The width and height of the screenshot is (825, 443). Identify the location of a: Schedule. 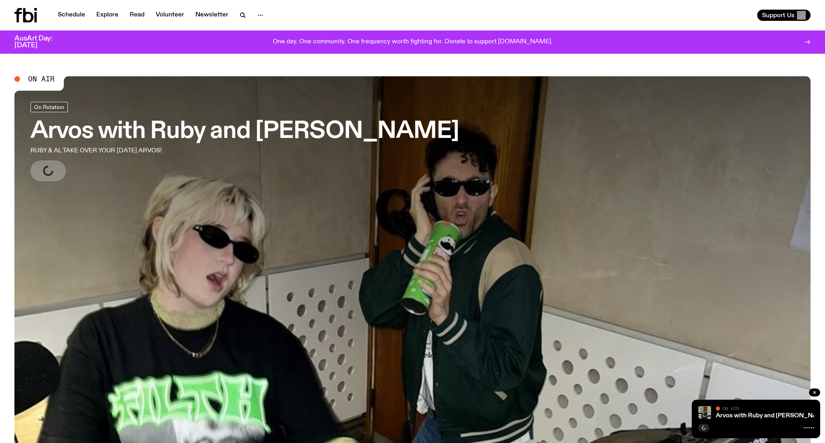
(71, 15).